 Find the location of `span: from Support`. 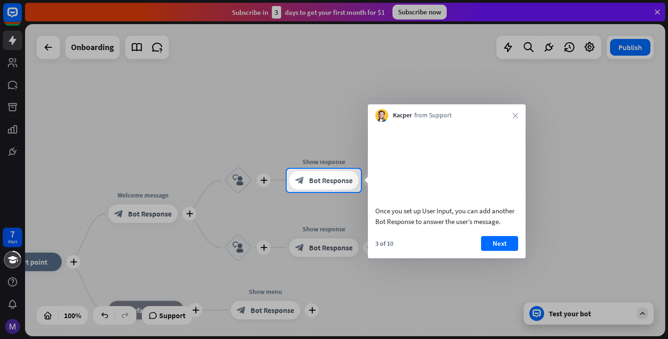

span: from Support is located at coordinates (433, 115).